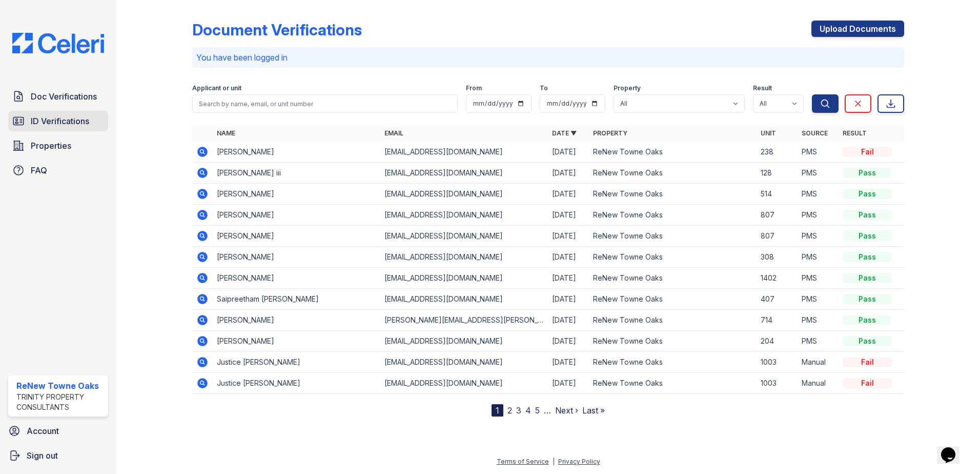 This screenshot has width=980, height=474. Describe the element at coordinates (58, 146) in the screenshot. I see `a: Properties` at that location.